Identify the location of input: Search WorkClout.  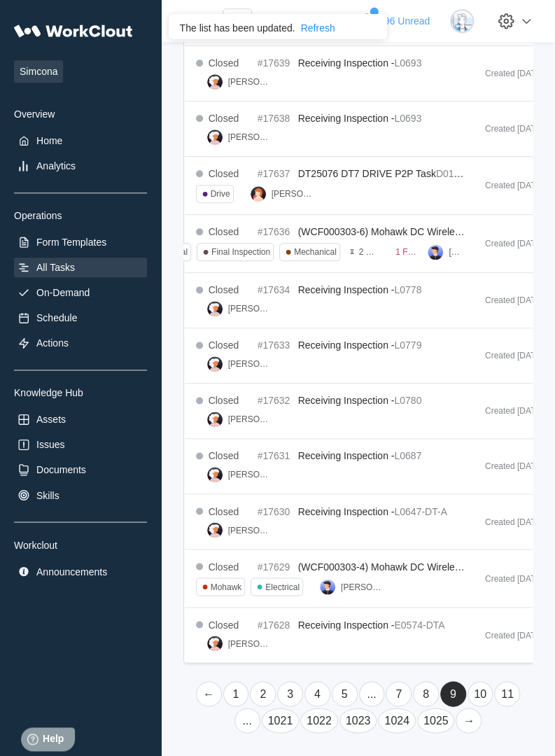
(237, 21).